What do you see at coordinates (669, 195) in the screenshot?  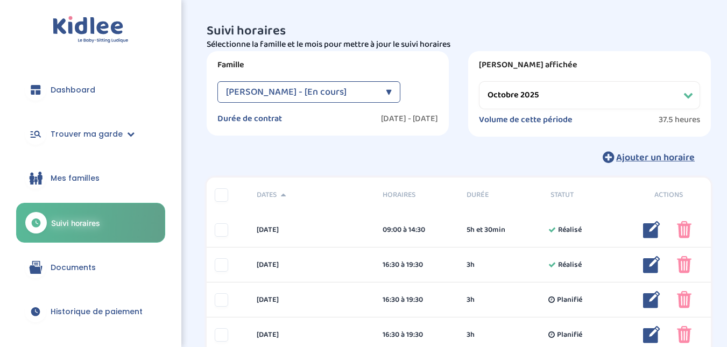 I see `div: Actions` at bounding box center [669, 195].